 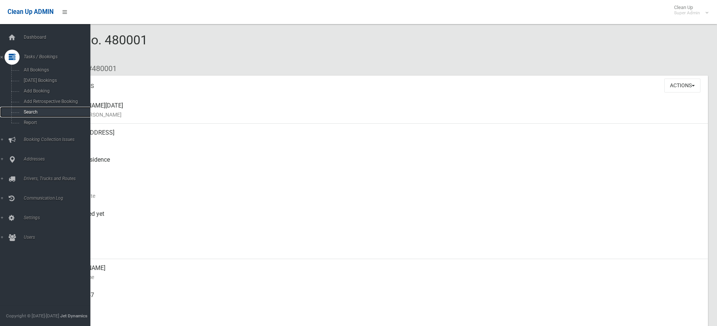 I want to click on span: Clean Up ADMIN, so click(x=30, y=12).